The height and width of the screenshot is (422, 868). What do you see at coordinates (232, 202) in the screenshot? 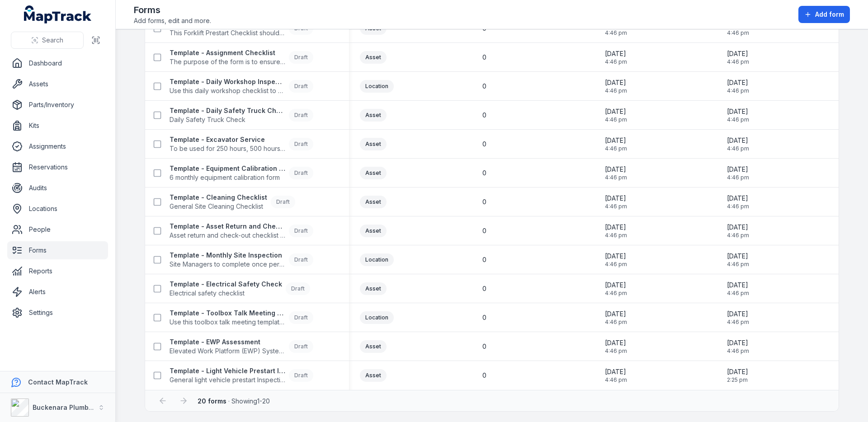
I see `a: Template - Cleaning ChecklistGeneral Site Cleaning ChecklistDraft` at bounding box center [232, 202].